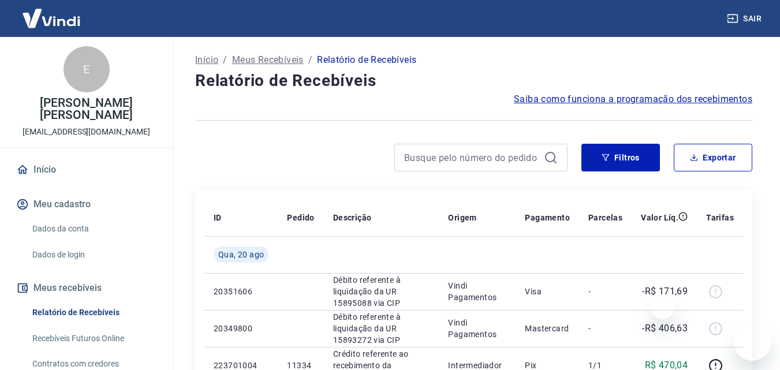 This screenshot has height=370, width=780. I want to click on span: Qua, 20 ago, so click(241, 255).